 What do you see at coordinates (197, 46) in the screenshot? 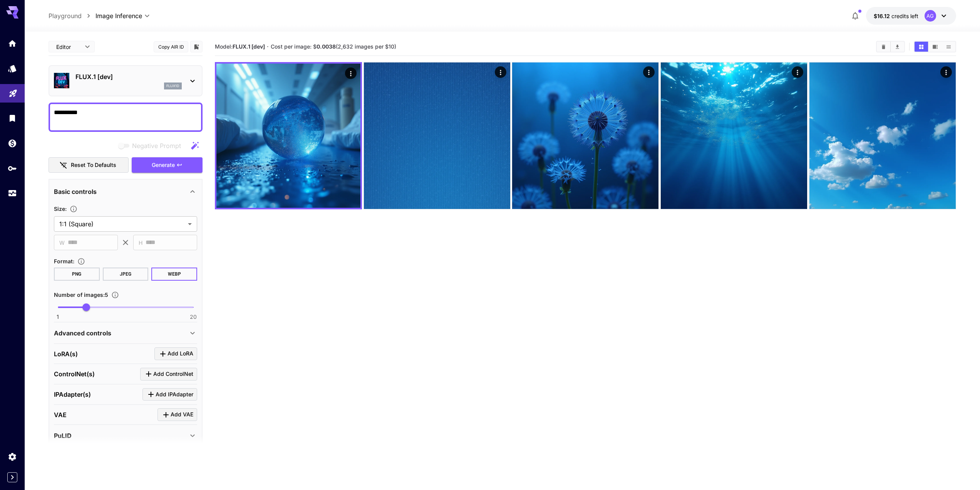
I see `button: Add to library` at bounding box center [197, 46].